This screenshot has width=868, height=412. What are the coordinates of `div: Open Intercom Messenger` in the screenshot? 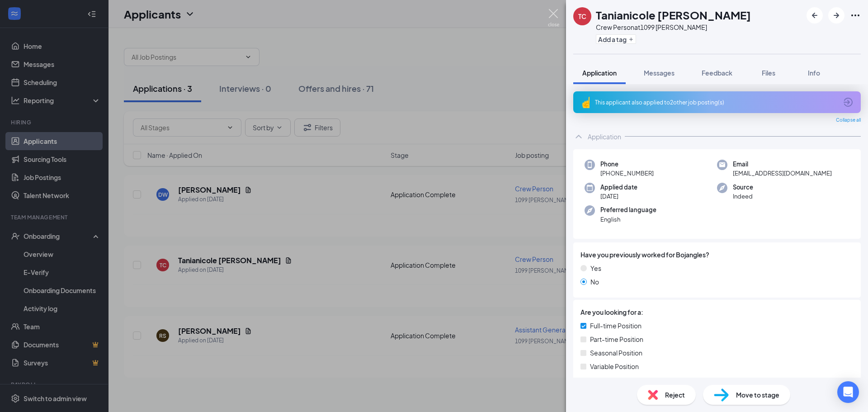 It's located at (848, 392).